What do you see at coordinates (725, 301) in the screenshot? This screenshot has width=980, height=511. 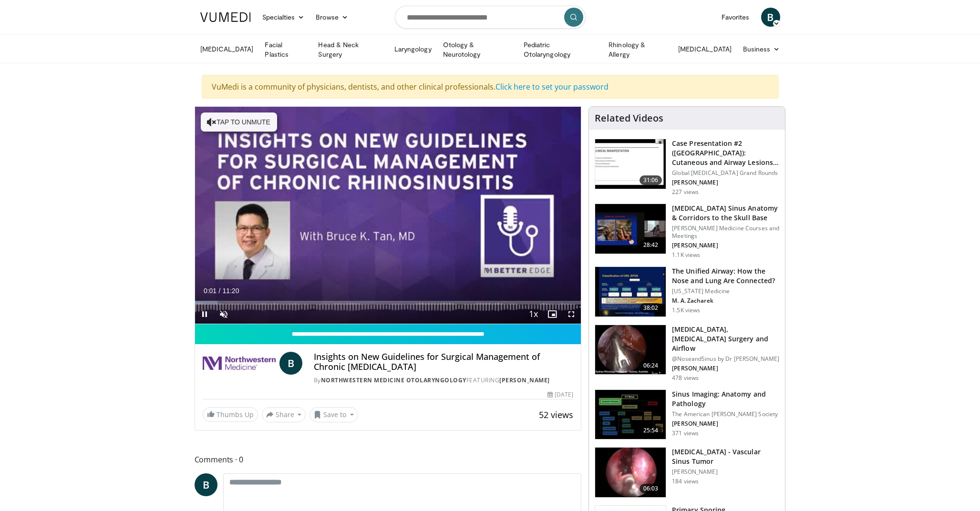 I see `p: M. A. Zacharek` at bounding box center [725, 301].